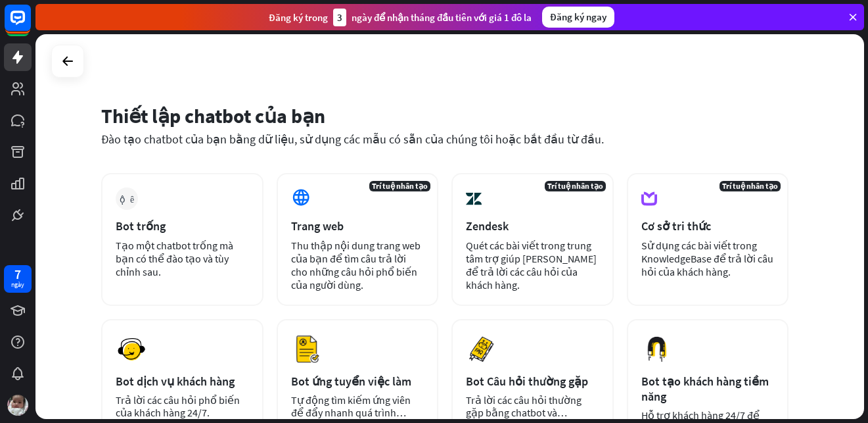  Describe the element at coordinates (339, 17) in the screenshot. I see `font: 3` at that location.